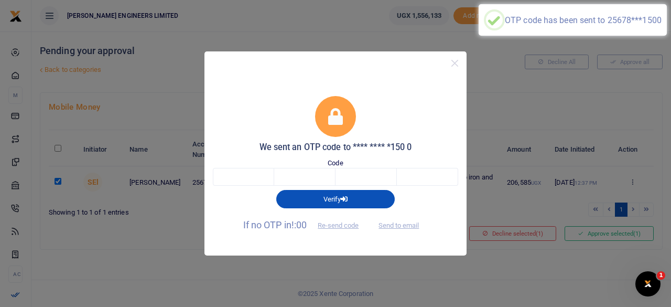  Describe the element at coordinates (299, 224) in the screenshot. I see `span: !:00` at that location.